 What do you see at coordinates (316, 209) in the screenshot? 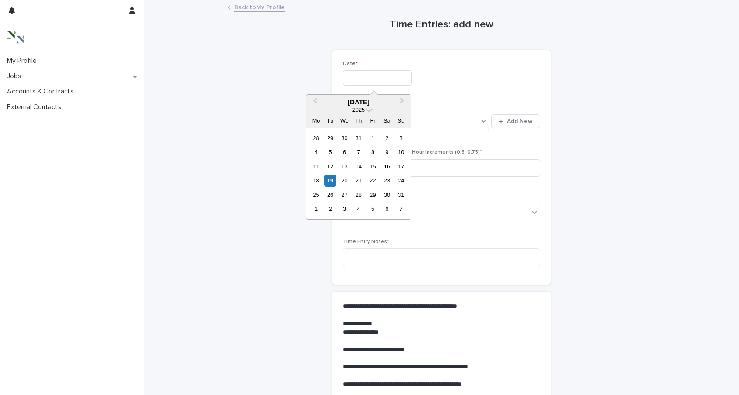
I see `div: Choose Monday, 1 September 2025` at bounding box center [316, 209].